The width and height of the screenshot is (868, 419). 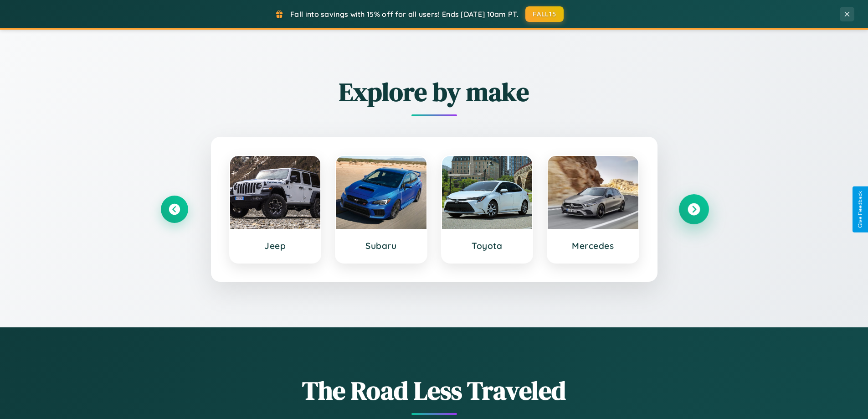 What do you see at coordinates (544, 14) in the screenshot?
I see `button: FALL15` at bounding box center [544, 14].